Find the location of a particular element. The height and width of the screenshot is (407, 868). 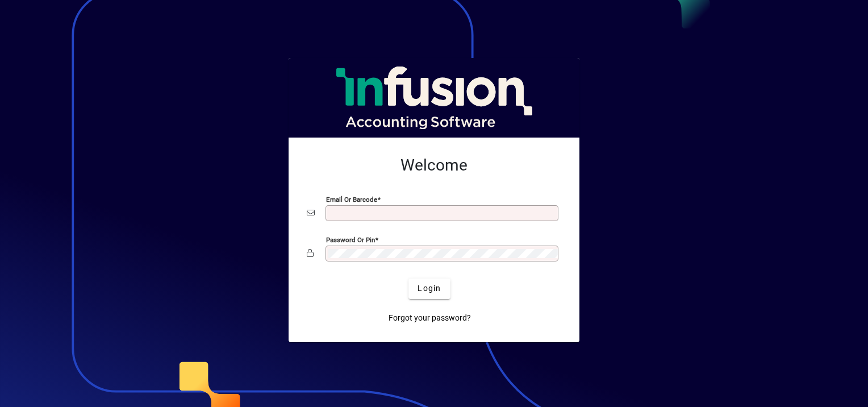

span: Forgot your password? is located at coordinates (429, 318).